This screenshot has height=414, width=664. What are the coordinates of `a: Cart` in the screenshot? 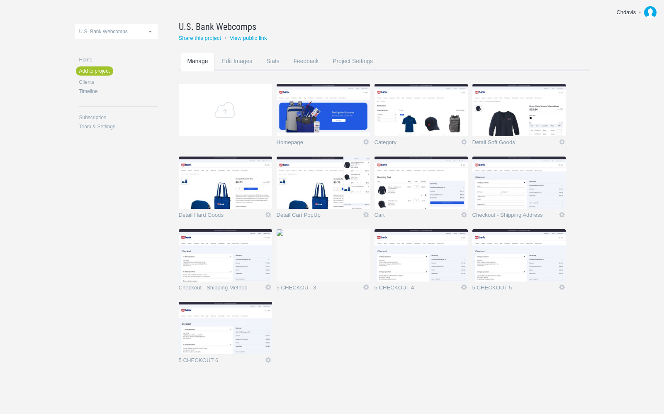 It's located at (417, 216).